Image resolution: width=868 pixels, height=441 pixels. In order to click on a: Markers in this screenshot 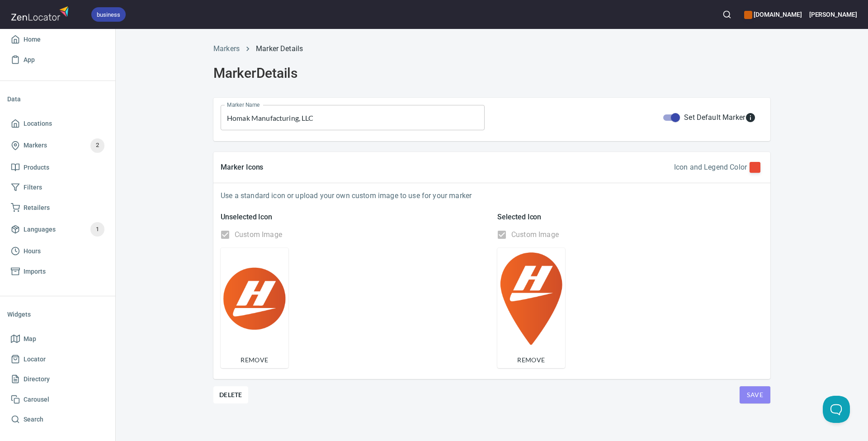, I will do `click(227, 48)`.